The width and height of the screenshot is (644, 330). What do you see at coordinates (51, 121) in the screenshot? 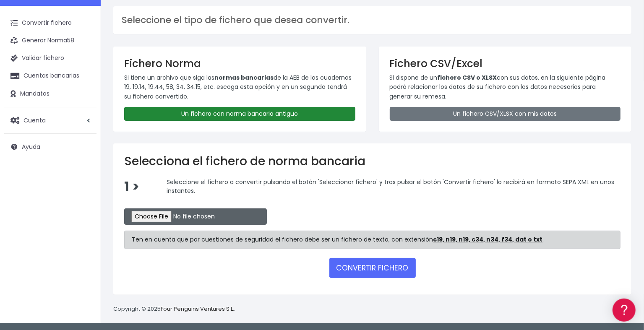
I see `a: Cuenta` at bounding box center [51, 121].